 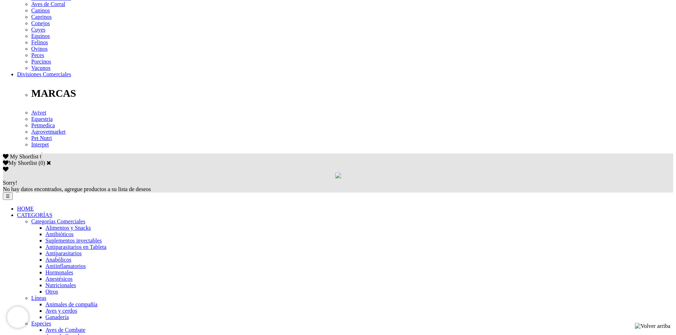 I want to click on a: Antiparasitarios, so click(x=64, y=253).